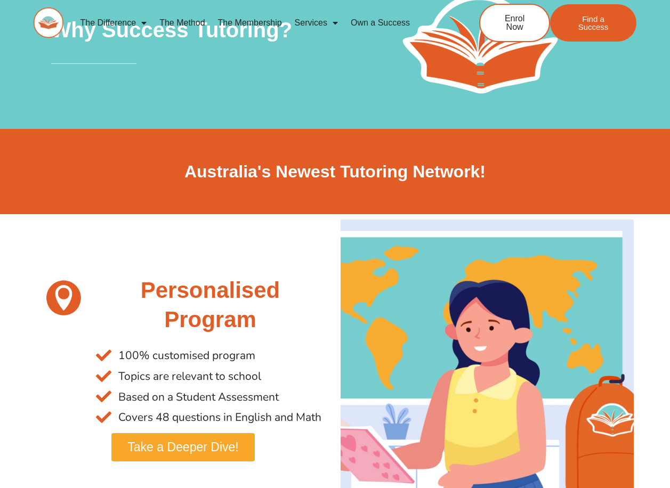 This screenshot has height=488, width=670. Describe the element at coordinates (182, 23) in the screenshot. I see `a: The Method` at that location.